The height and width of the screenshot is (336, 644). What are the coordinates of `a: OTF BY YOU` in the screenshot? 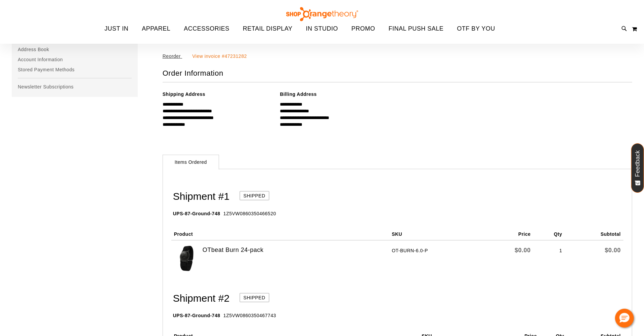 It's located at (476, 29).